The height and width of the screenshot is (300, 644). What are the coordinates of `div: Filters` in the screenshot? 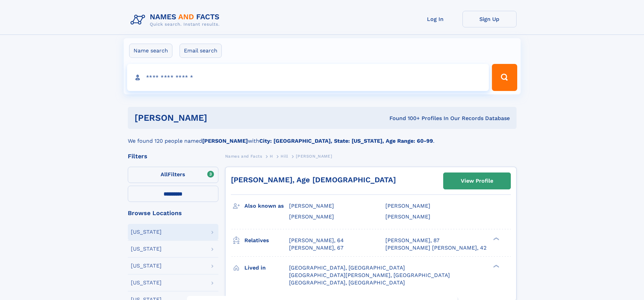 It's located at (173, 156).